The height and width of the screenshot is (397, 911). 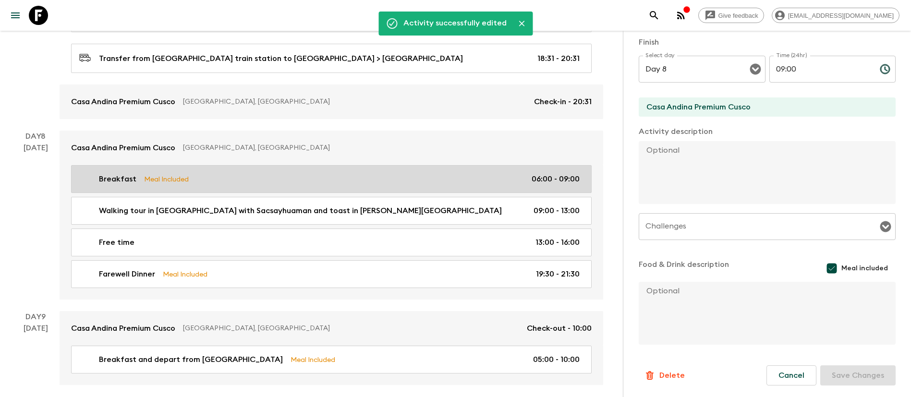 What do you see at coordinates (36, 136) in the screenshot?
I see `p: Day 8` at bounding box center [36, 136].